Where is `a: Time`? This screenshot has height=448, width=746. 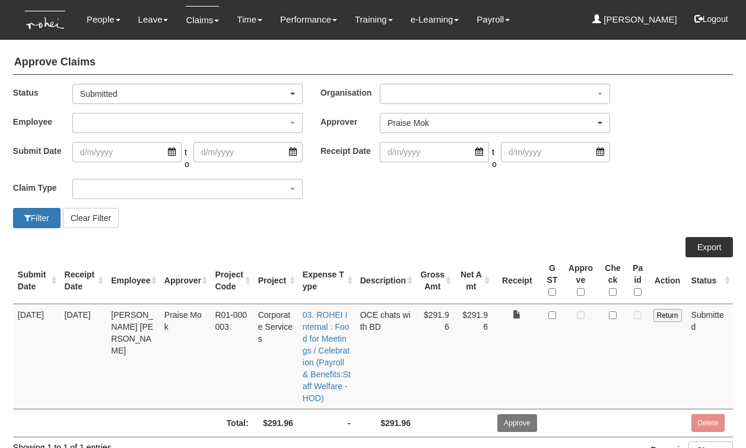
a: Time is located at coordinates (249, 20).